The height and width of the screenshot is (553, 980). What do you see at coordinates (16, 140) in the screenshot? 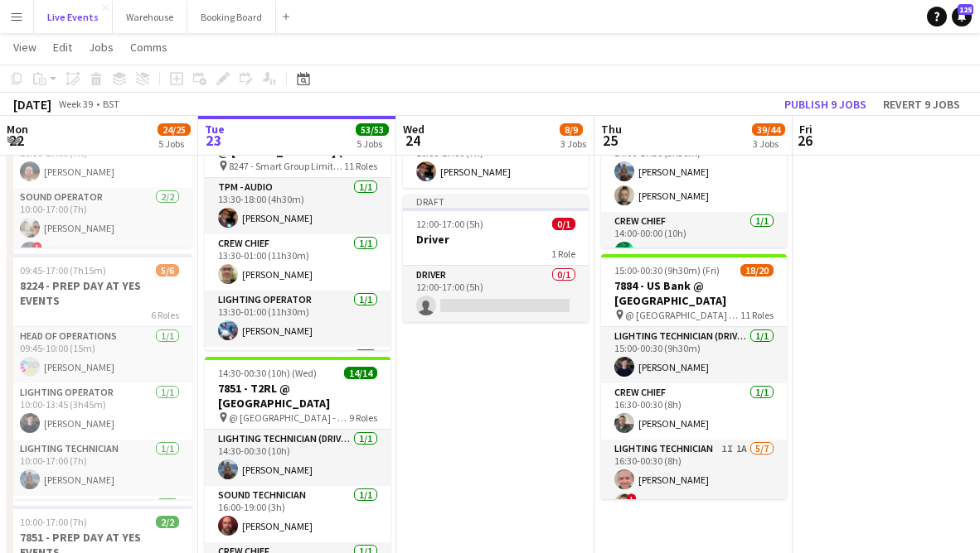
I see `span: 22` at bounding box center [16, 140].